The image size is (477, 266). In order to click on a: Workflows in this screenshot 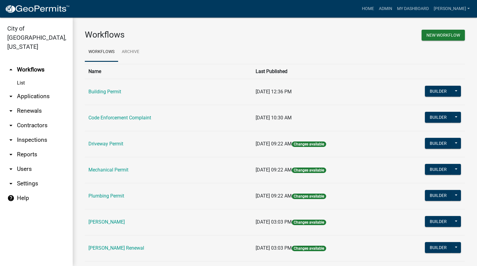, I will do `click(101, 52)`.